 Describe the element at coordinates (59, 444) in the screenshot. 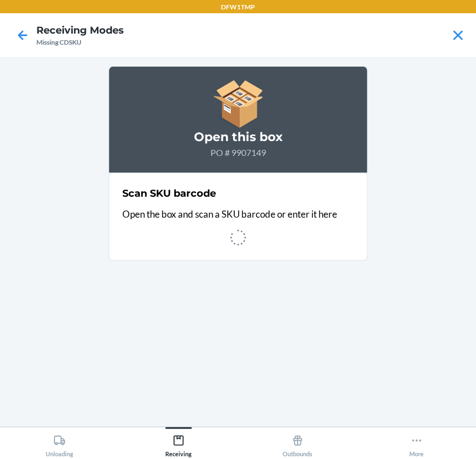

I see `div: Unloading` at that location.